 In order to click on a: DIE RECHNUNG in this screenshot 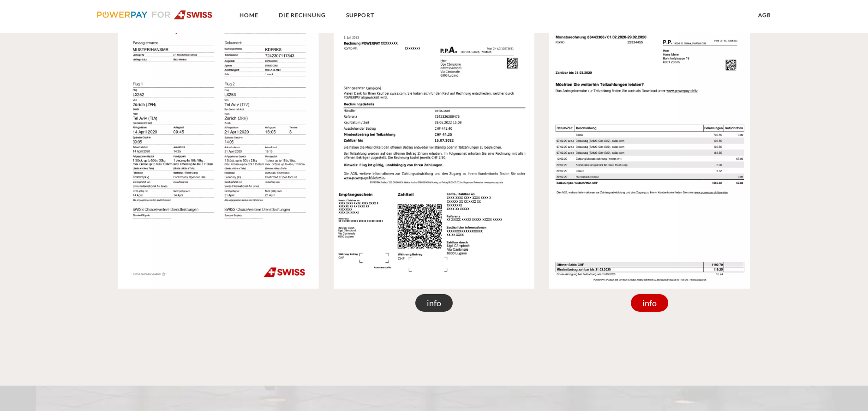, I will do `click(302, 15)`.